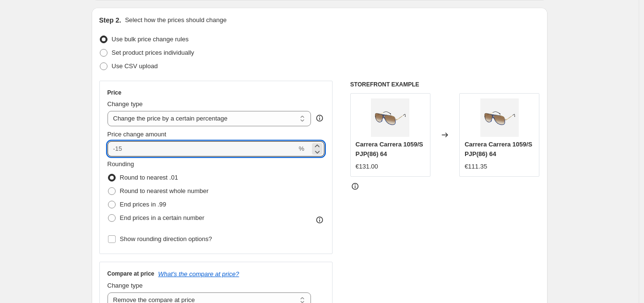 This screenshot has height=303, width=644. What do you see at coordinates (367, 167) in the screenshot?
I see `div: €131.00` at bounding box center [367, 167].